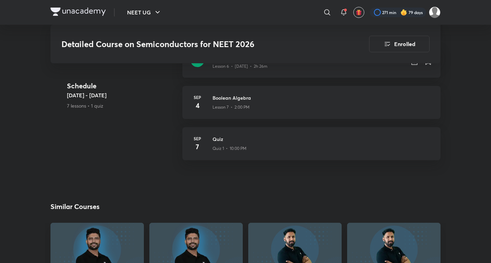 The width and height of the screenshot is (491, 263). What do you see at coordinates (78, 12) in the screenshot?
I see `a: Company Logo` at bounding box center [78, 12].